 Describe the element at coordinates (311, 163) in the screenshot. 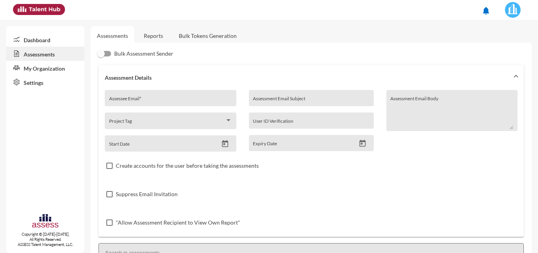

I see `div: Assessment Details` at that location.